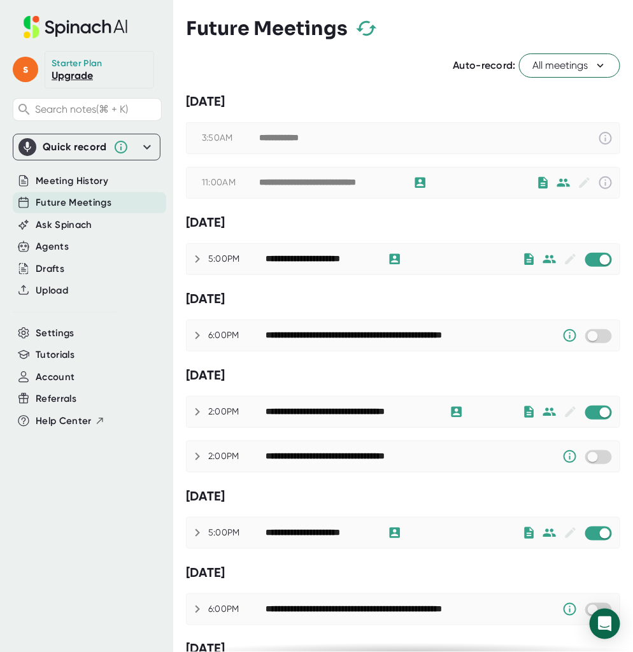 This screenshot has height=652, width=633. Describe the element at coordinates (52, 291) in the screenshot. I see `button: Upload` at that location.